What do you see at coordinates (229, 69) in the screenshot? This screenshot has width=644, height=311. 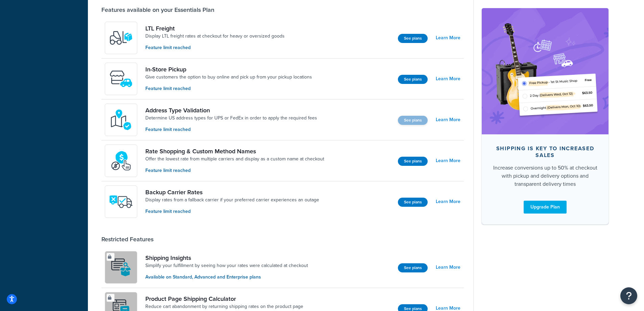 I see `a: In-Store Pickup` at bounding box center [229, 69].